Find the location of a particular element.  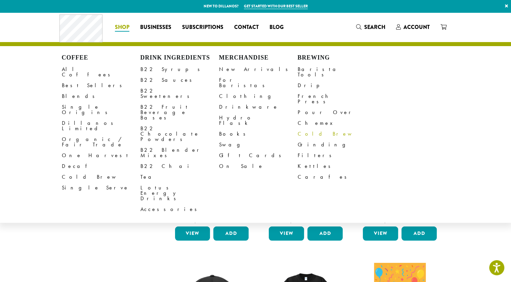

a: Tea is located at coordinates (180, 177).